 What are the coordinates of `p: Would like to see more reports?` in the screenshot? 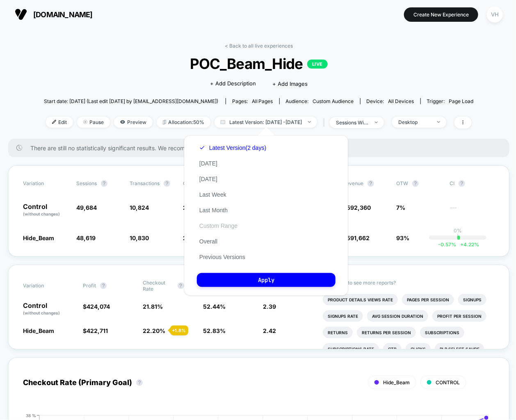 It's located at (409, 282).